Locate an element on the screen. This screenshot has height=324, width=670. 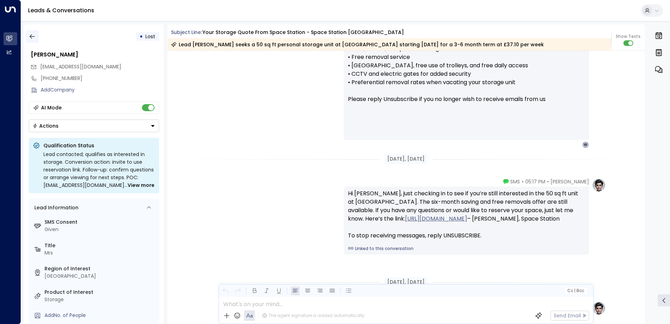
span: Cc Bcc is located at coordinates (576, 291).